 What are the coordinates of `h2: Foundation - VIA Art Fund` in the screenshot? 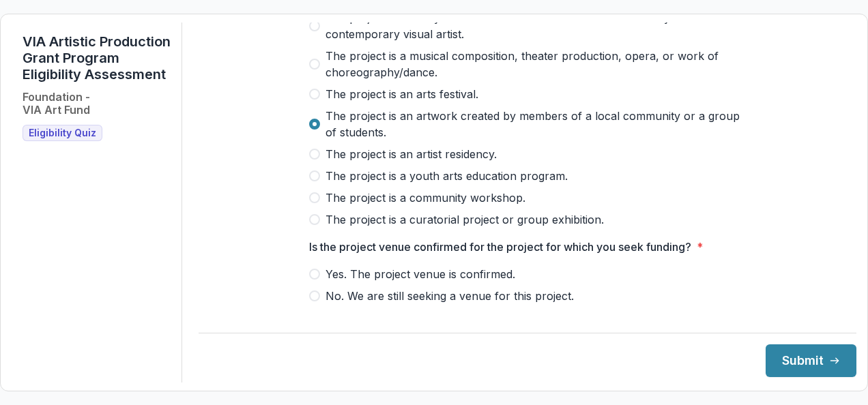 It's located at (56, 104).